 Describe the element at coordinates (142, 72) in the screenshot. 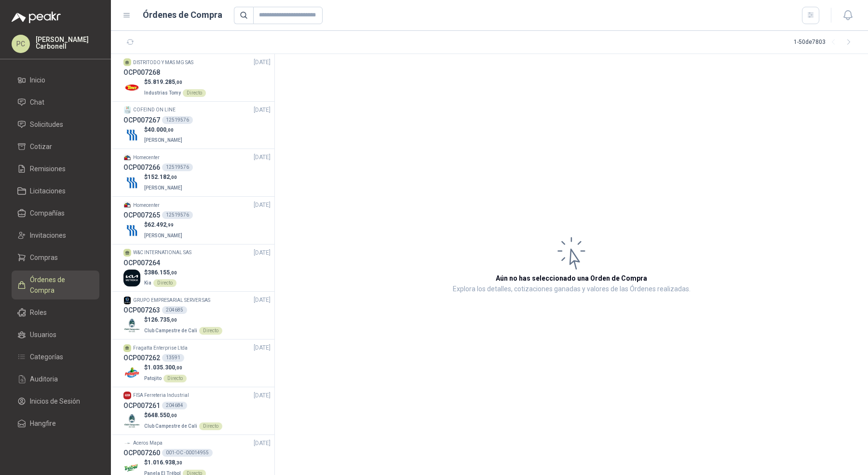

I see `h3: OCP007268` at that location.